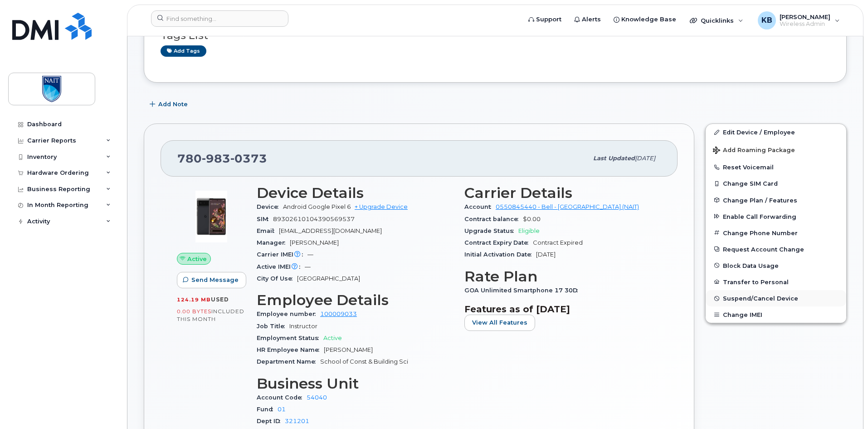 The image size is (868, 429). What do you see at coordinates (270, 421) in the screenshot?
I see `span: Dept ID` at bounding box center [270, 421].